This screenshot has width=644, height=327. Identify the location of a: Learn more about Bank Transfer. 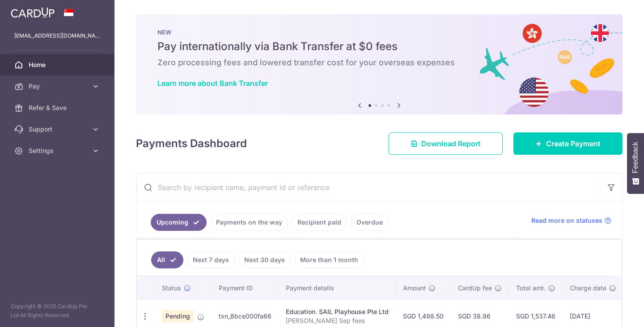
(213, 83).